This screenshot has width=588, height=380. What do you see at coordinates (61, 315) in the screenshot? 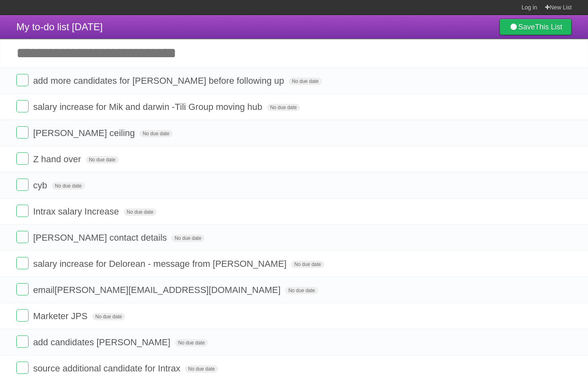
I see `span: Marketer JPS` at bounding box center [61, 315].